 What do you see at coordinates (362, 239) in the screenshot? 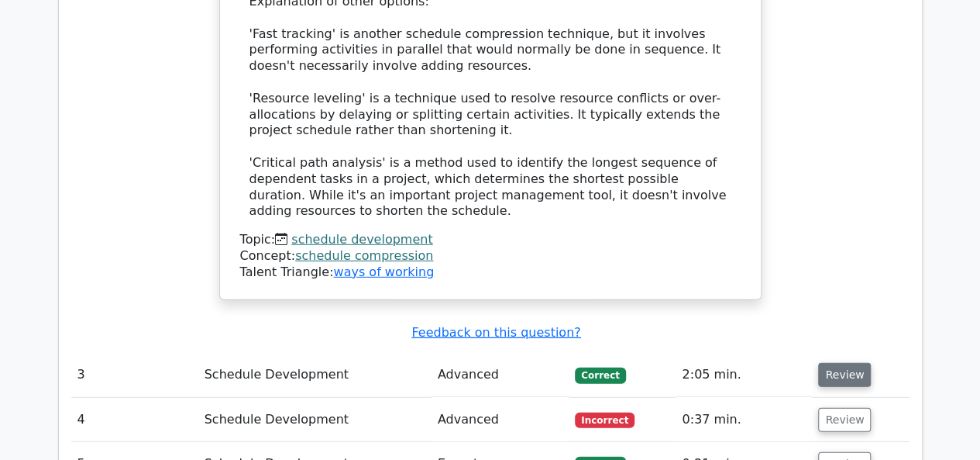
I see `a: schedule development` at bounding box center [362, 239].